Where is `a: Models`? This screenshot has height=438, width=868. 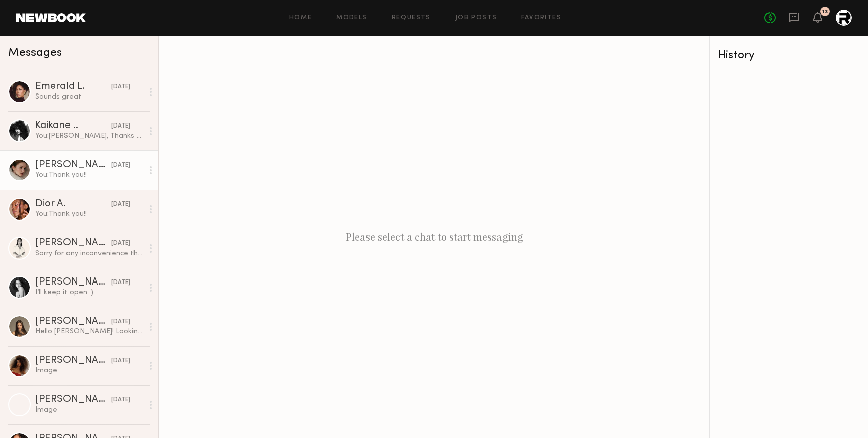
a: Models is located at coordinates (351, 18).